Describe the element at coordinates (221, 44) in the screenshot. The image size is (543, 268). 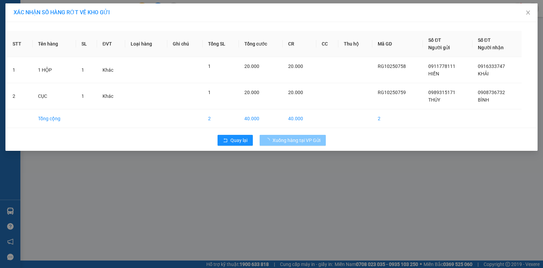
I see `th: Tổng SL` at that location.